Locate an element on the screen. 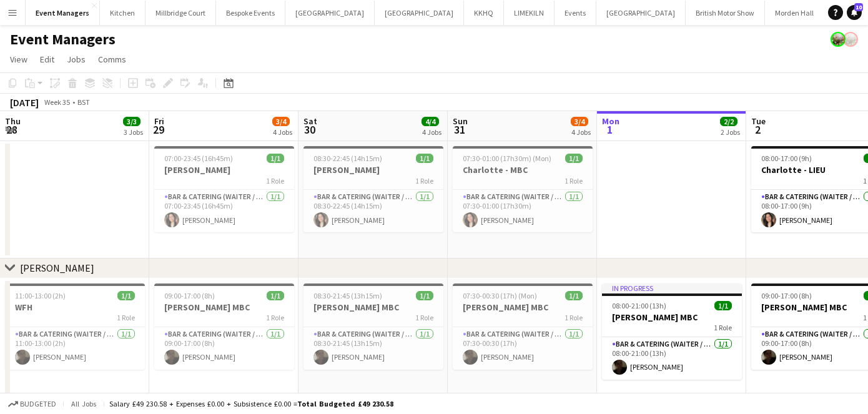 The height and width of the screenshot is (414, 868). span: 08:00-21:00 (13h) is located at coordinates (639, 305).